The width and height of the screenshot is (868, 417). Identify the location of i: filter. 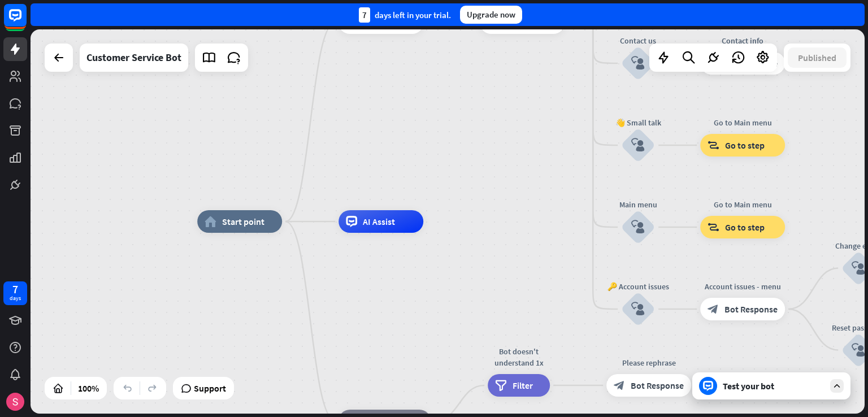
(501, 385).